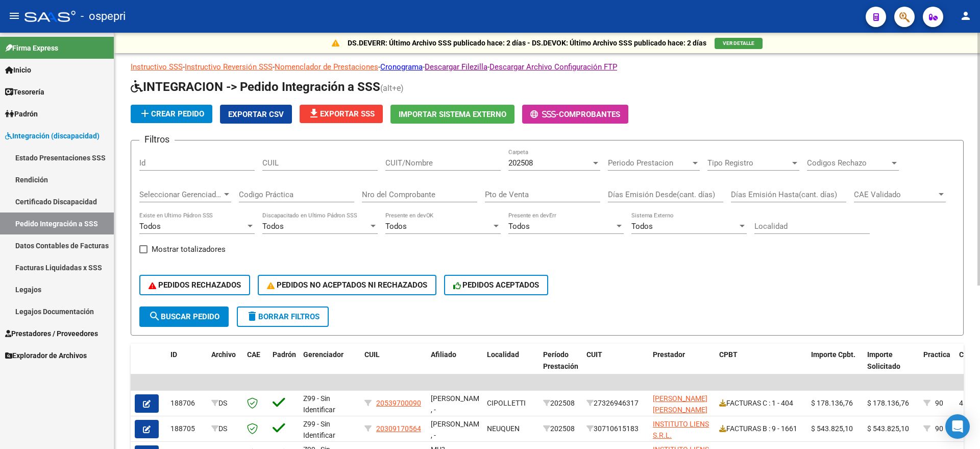 Image resolution: width=980 pixels, height=449 pixels. Describe the element at coordinates (506, 403) in the screenshot. I see `span: CIPOLLETTI` at that location.